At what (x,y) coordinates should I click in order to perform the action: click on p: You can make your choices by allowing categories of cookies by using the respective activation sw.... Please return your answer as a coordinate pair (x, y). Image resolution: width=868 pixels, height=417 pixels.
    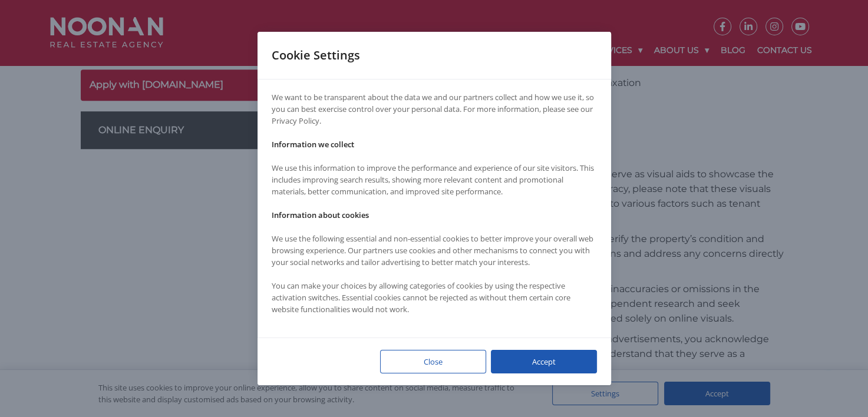
    Looking at the image, I should click on (434, 297).